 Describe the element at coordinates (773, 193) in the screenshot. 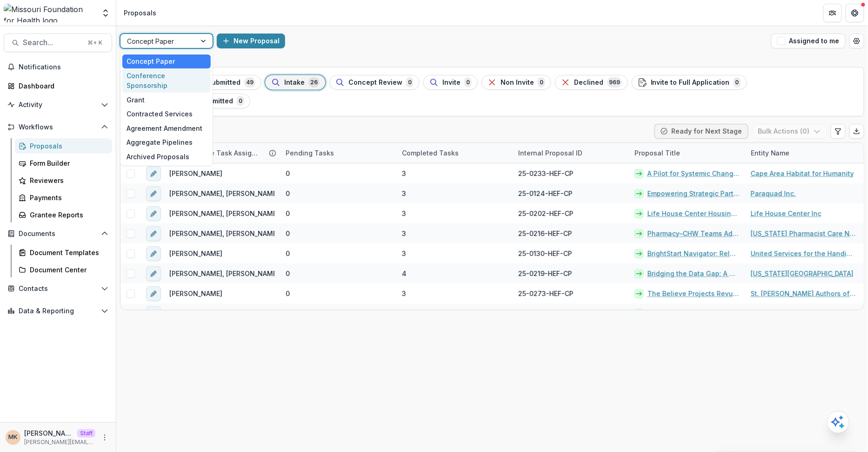

I see `a: Paraquad Inc.` at that location.